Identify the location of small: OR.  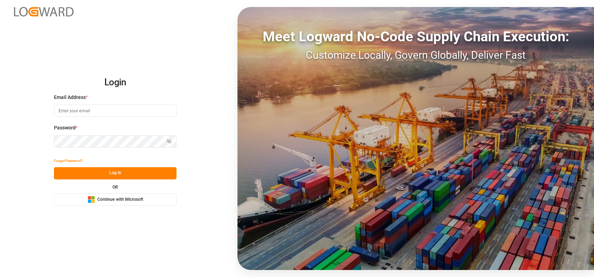
(115, 187).